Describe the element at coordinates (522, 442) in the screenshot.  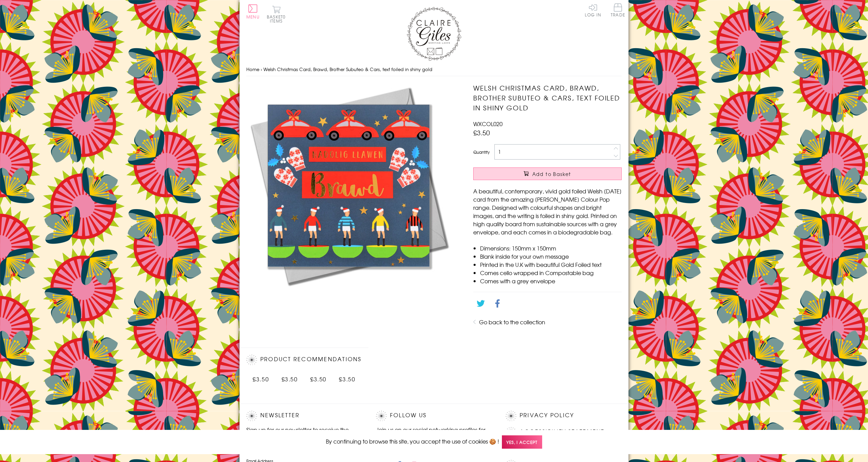
I see `span: Yes, I accept` at that location.